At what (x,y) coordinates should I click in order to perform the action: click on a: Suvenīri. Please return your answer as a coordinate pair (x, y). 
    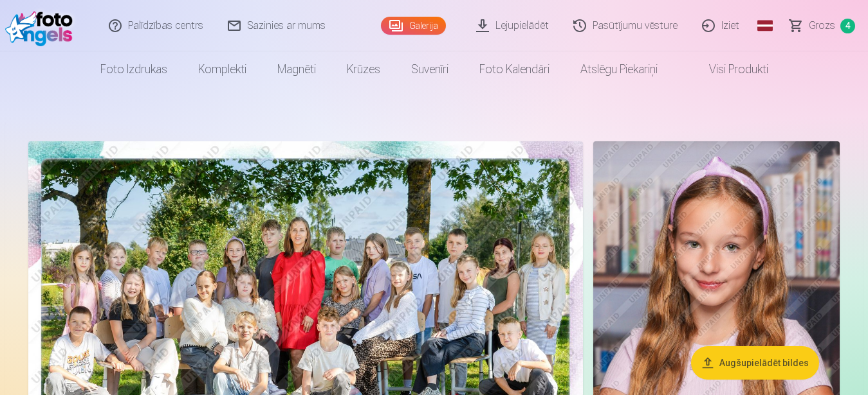
    Looking at the image, I should click on (430, 70).